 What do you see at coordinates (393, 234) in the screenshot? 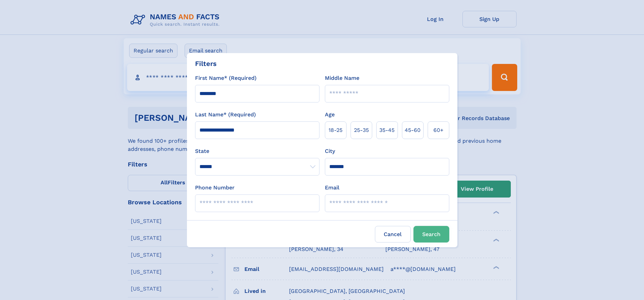
I see `label: Cancel` at bounding box center [393, 234].